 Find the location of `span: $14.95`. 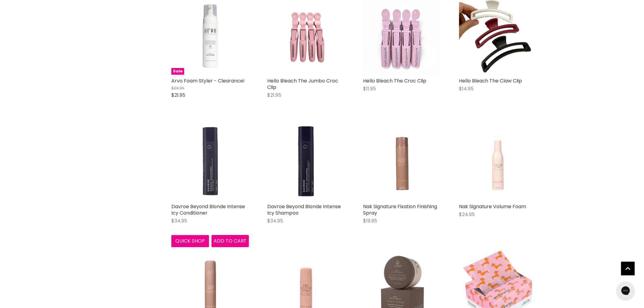

span: $14.95 is located at coordinates (466, 89).